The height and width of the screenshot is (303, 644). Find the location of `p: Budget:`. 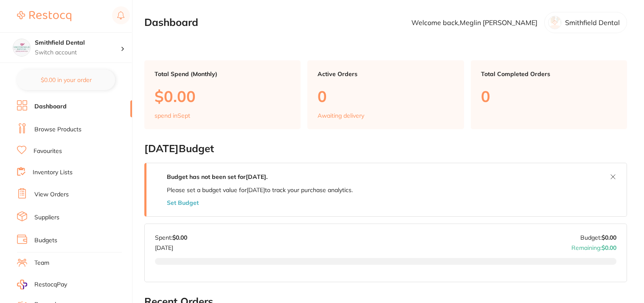

p: Budget: is located at coordinates (598, 238).